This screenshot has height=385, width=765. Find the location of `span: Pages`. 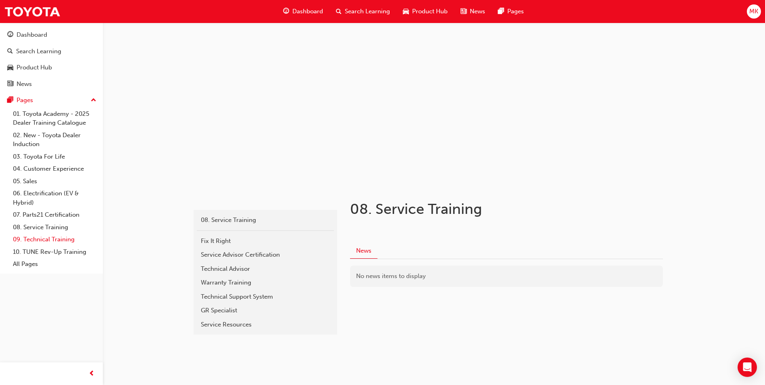

span: Pages is located at coordinates (515, 11).